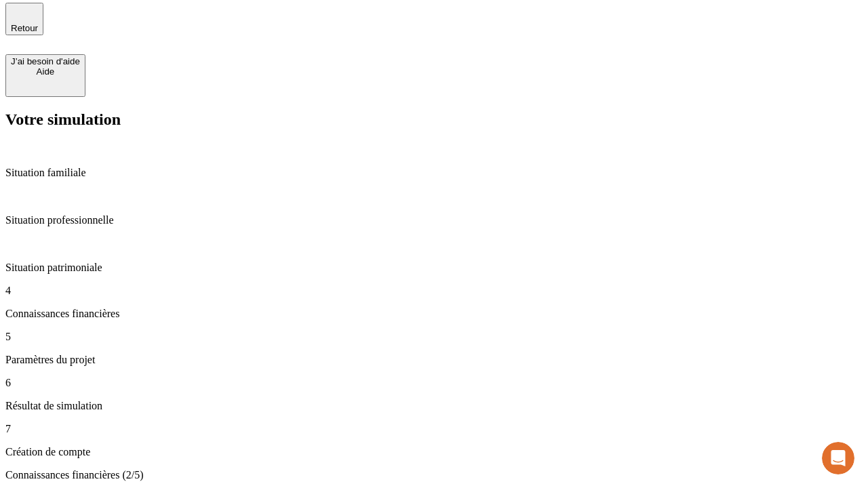 This screenshot has height=488, width=868. I want to click on p: 5, so click(434, 337).